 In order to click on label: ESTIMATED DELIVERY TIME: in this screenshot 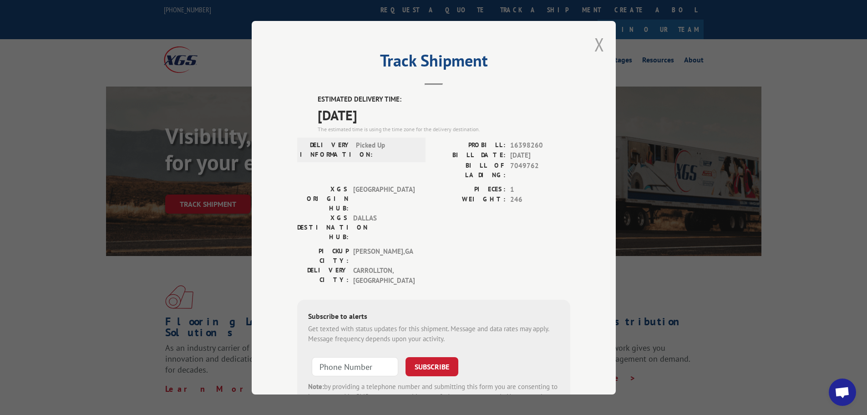, I will do `click(444, 99)`.